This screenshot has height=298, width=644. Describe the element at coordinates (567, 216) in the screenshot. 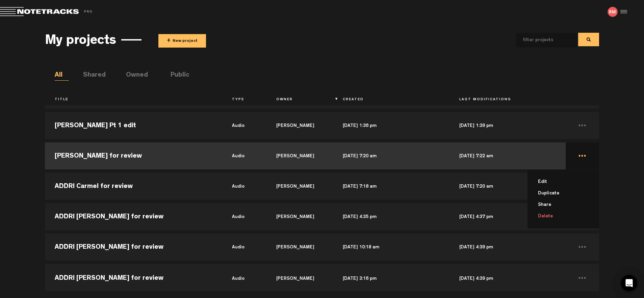

I see `li: Delete` at that location.